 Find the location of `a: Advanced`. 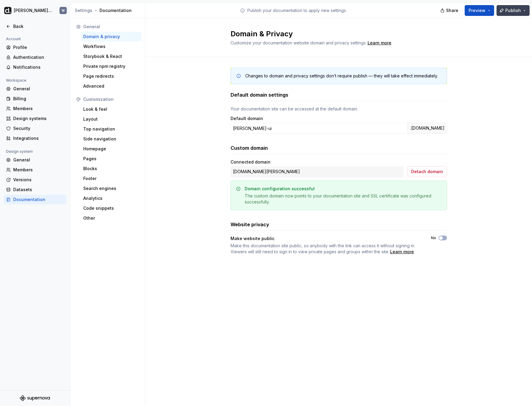

a: Advanced is located at coordinates (111, 86).